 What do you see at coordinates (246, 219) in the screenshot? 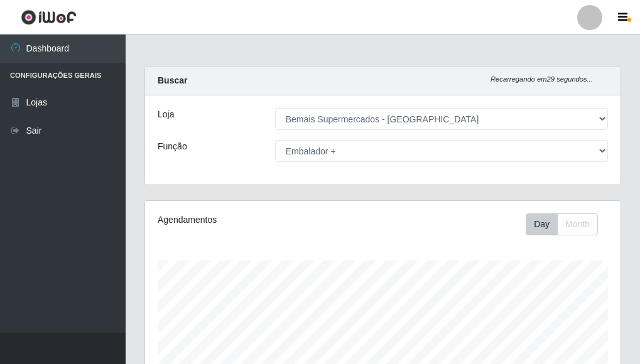
I see `div: Agendamentos` at bounding box center [246, 219].